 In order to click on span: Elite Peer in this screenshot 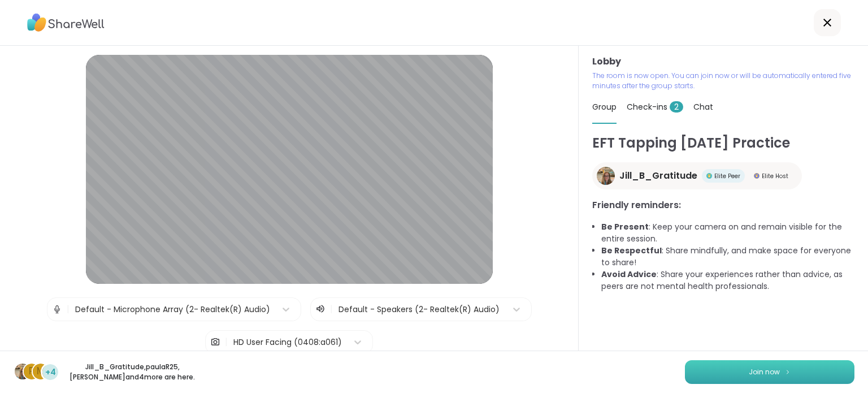, I will do `click(727, 176)`.